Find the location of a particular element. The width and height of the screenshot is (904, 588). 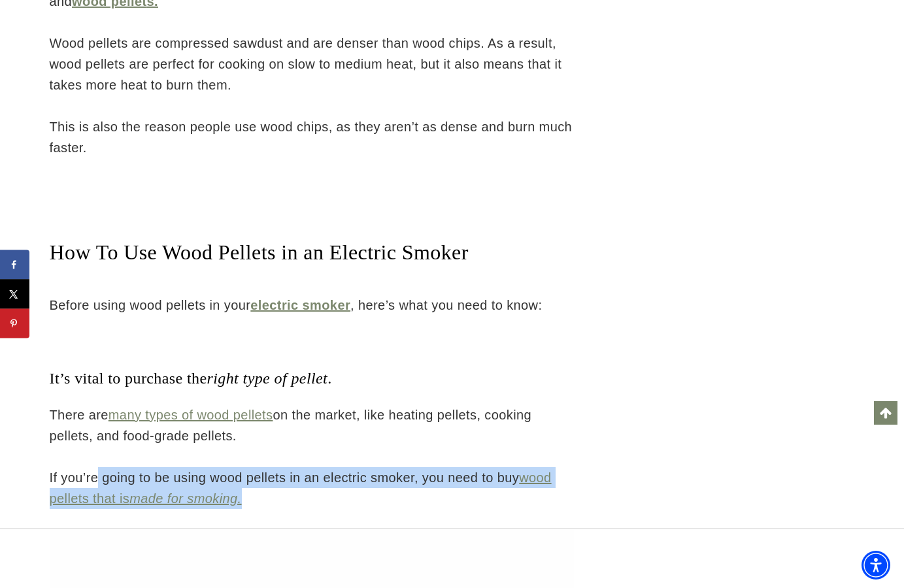

a: Scroll to top is located at coordinates (886, 413).